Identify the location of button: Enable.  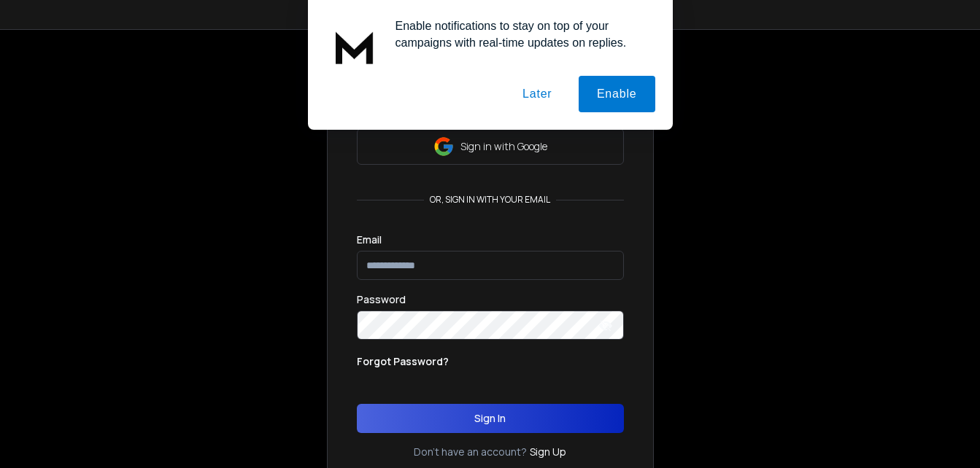
(617, 95).